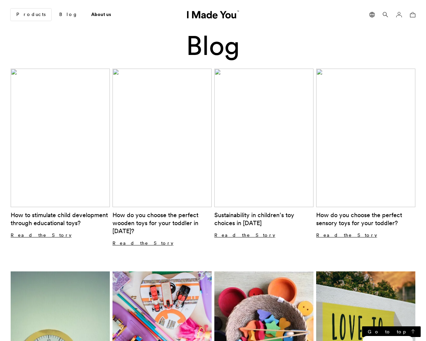  I want to click on a: Go to top, so click(391, 332).